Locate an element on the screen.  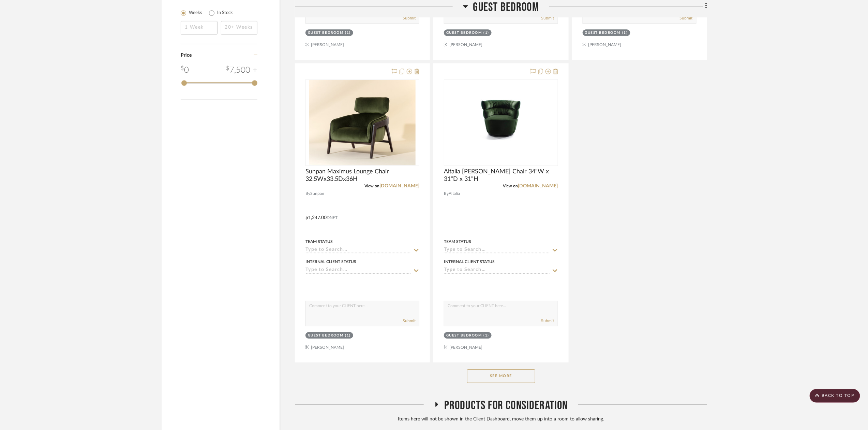
div: 0 is located at coordinates (185, 71).